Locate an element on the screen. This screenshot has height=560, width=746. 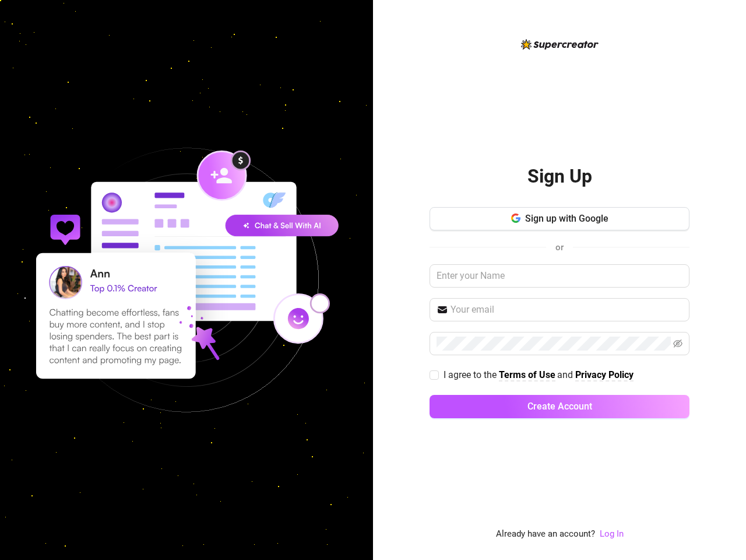
a: Privacy Policy is located at coordinates (604, 375).